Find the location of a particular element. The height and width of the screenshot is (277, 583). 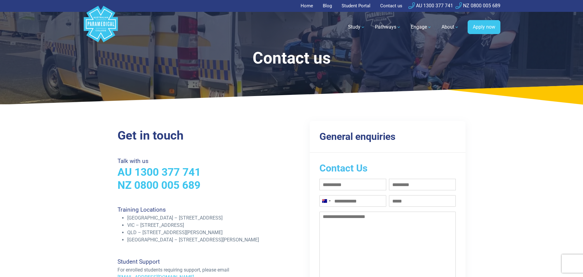

h1: Contact us is located at coordinates (291, 58).